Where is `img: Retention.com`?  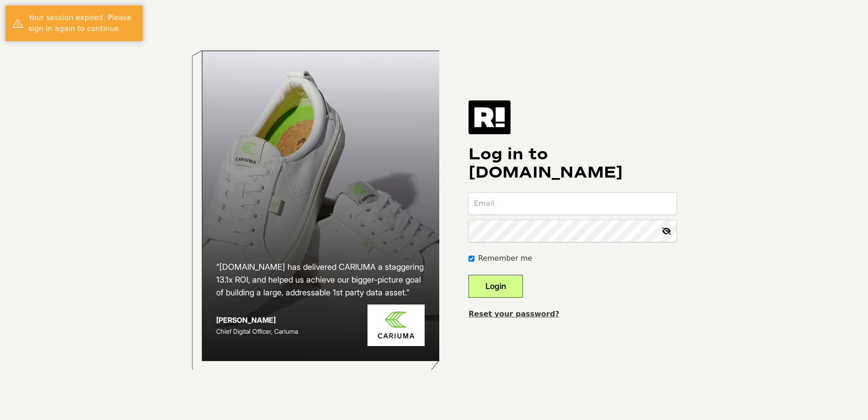 img: Retention.com is located at coordinates (489, 117).